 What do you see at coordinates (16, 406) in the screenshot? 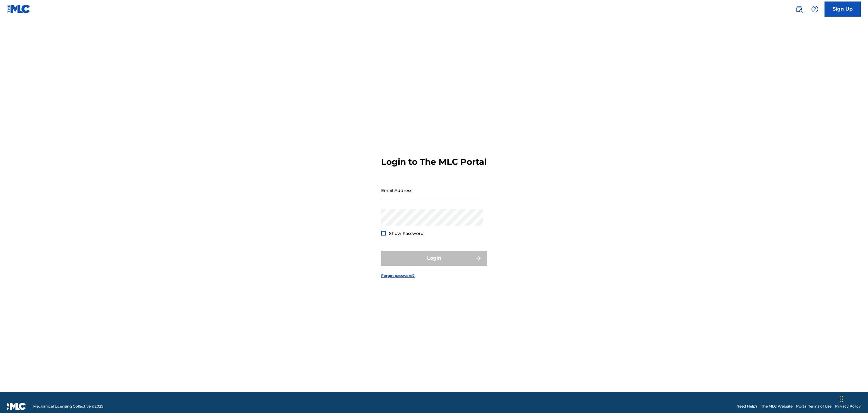
I see `img: logo` at bounding box center [16, 406].